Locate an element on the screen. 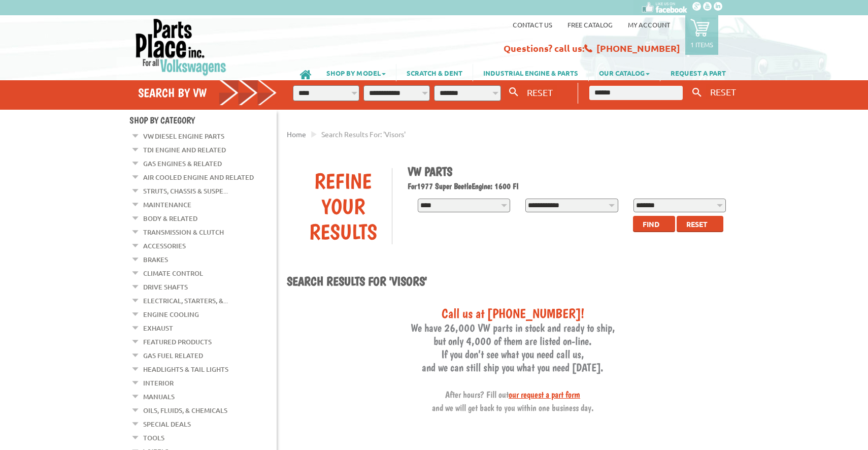 Image resolution: width=868 pixels, height=450 pixels. a: Tools is located at coordinates (154, 438).